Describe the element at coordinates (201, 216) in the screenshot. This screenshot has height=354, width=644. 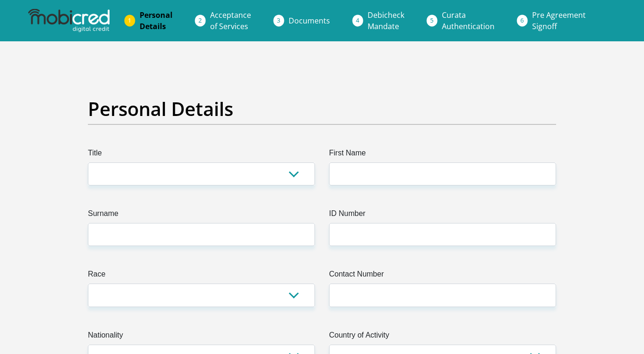
I see `label: Surname` at that location.